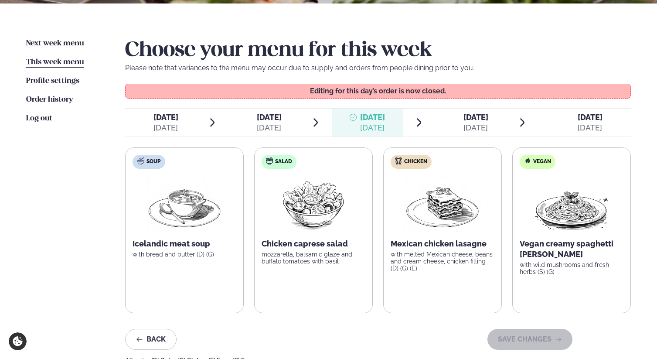  What do you see at coordinates (184, 244) in the screenshot?
I see `p: Icelandic meat soup` at bounding box center [184, 244].